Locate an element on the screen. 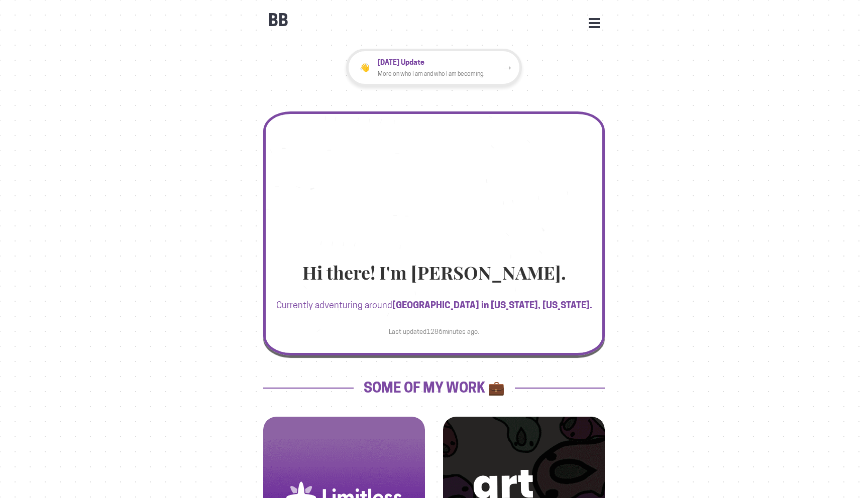 Image resolution: width=868 pixels, height=498 pixels. p: Last updated 1286 minutes ago. is located at coordinates (434, 329).